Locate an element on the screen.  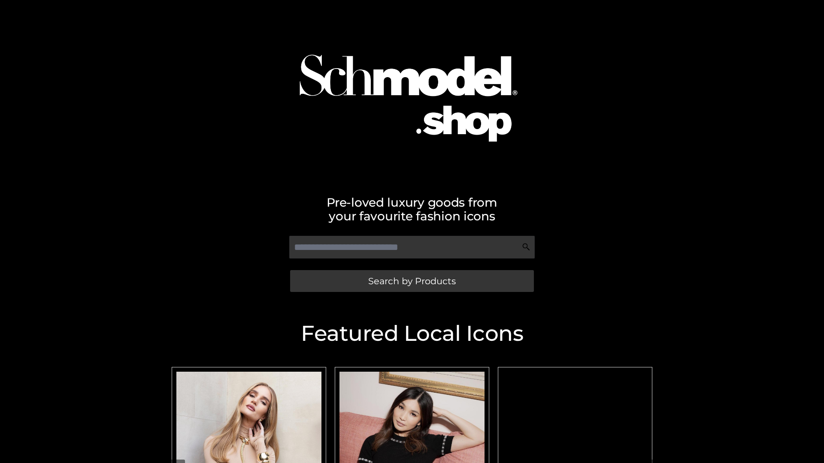
span: Search by Products is located at coordinates (412, 281).